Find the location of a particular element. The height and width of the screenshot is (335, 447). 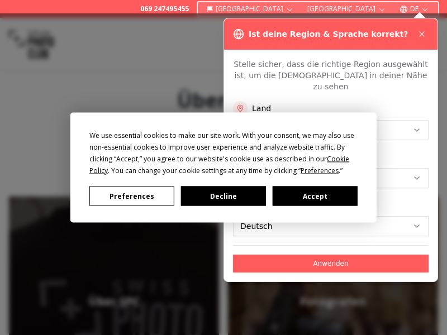

span: Preferences is located at coordinates (320, 170).